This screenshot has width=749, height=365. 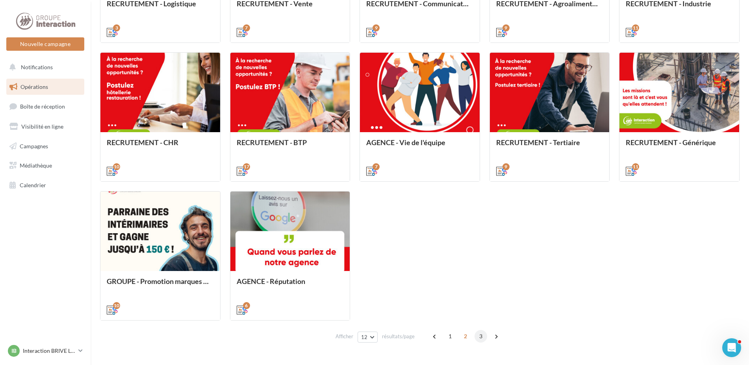 What do you see at coordinates (481, 337) in the screenshot?
I see `span: 3` at bounding box center [481, 337].